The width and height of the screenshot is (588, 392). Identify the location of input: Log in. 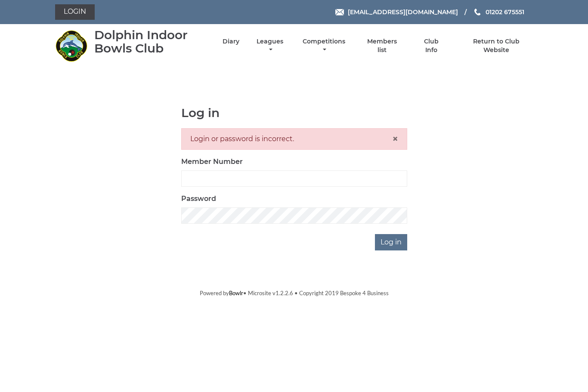
(391, 242).